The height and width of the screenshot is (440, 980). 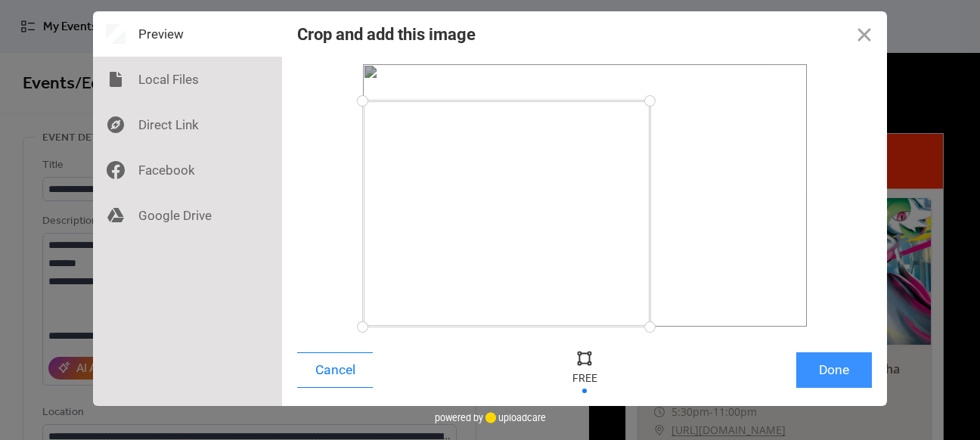 I want to click on button: Done, so click(x=833, y=370).